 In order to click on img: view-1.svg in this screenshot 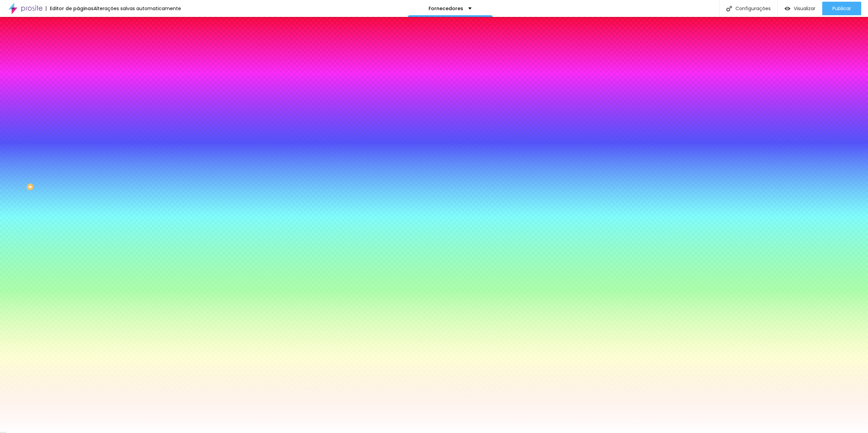, I will do `click(787, 8)`.